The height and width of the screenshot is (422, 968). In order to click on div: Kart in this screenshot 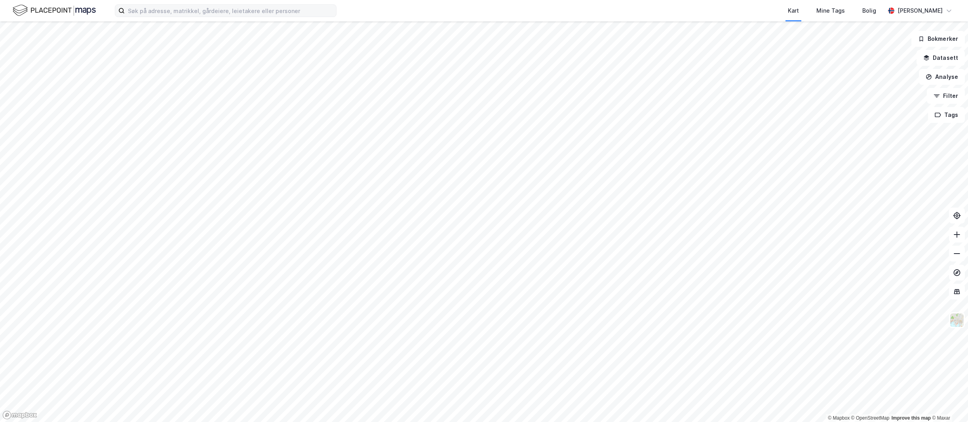, I will do `click(794, 11)`.